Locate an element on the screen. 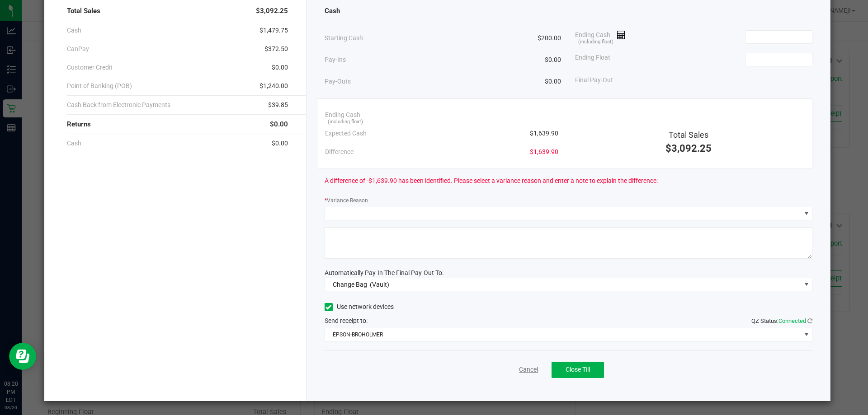 This screenshot has width=868, height=415. span: $1,639.90 is located at coordinates (543, 133).